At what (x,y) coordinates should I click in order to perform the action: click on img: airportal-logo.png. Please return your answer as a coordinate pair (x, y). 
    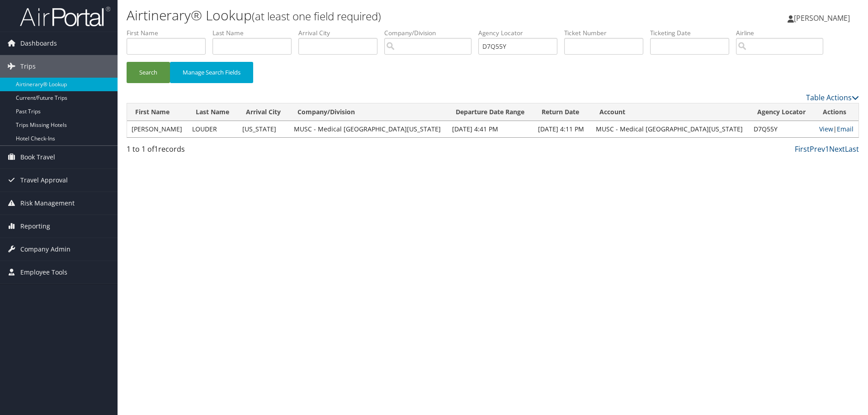
    Looking at the image, I should click on (65, 16).